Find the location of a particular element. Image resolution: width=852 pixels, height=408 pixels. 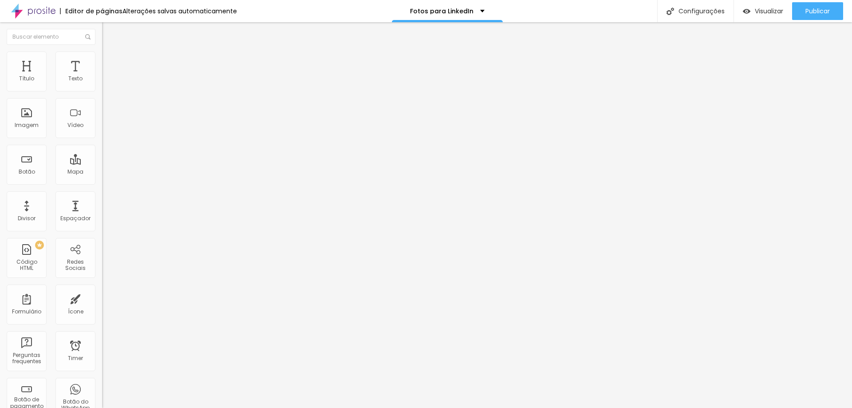

p: Fotos para LinkedIn is located at coordinates (441, 11).